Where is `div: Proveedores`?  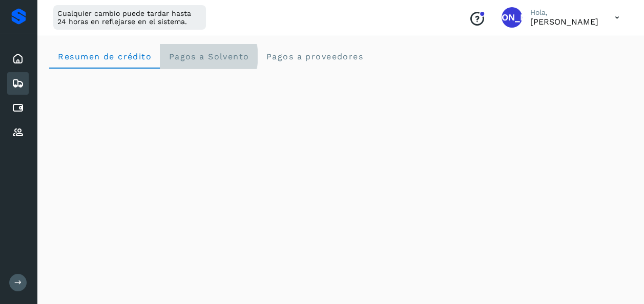
div: Proveedores is located at coordinates (18, 132).